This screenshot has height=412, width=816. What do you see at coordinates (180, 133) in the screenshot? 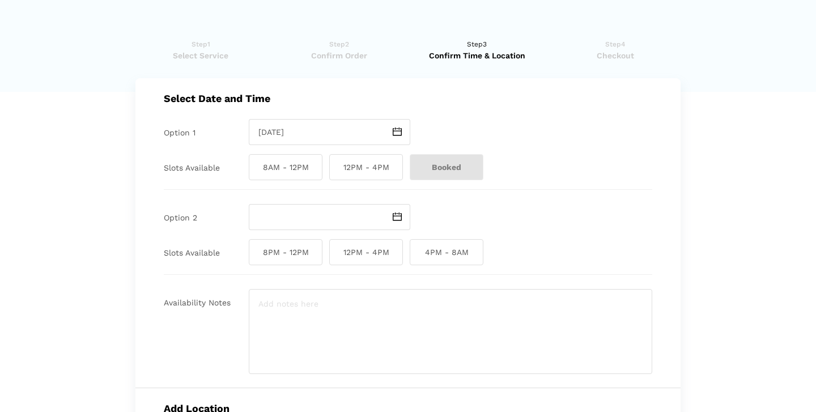
I see `label: Option 1` at bounding box center [180, 133].